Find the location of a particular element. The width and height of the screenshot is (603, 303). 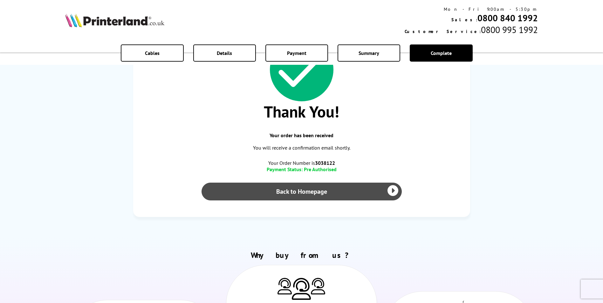

span: Your order has been received is located at coordinates (301, 135).